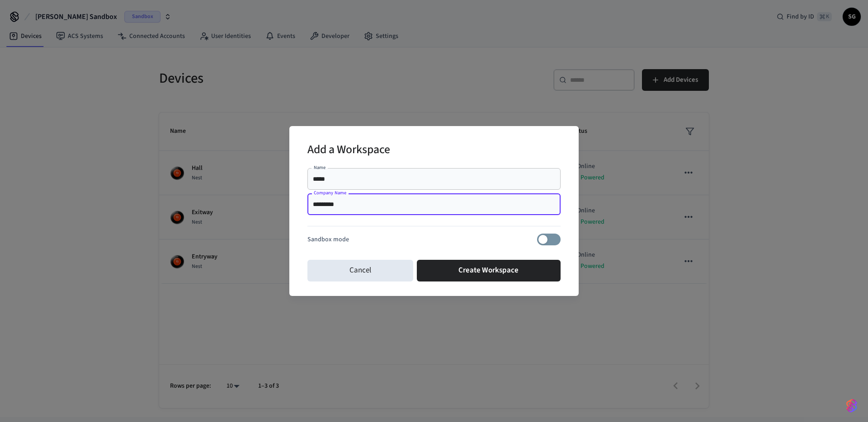 This screenshot has width=868, height=422. I want to click on img: SeamLogoGradient.69752ec5.svg, so click(852, 406).